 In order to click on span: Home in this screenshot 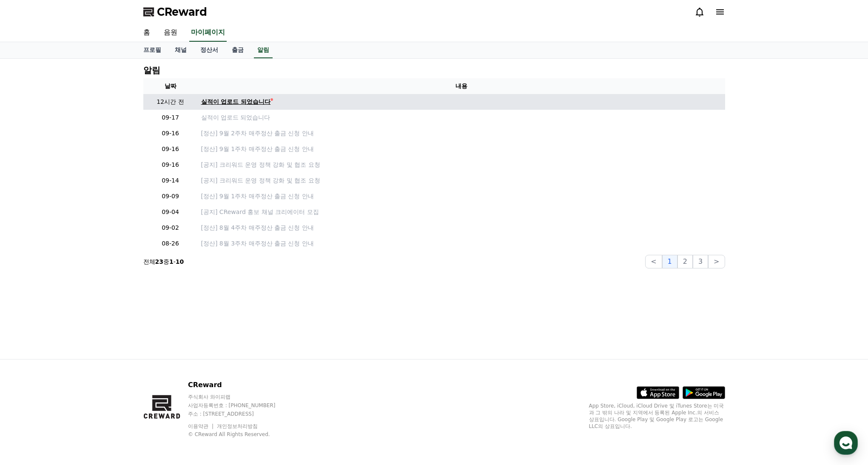, I will do `click(29, 286)`.